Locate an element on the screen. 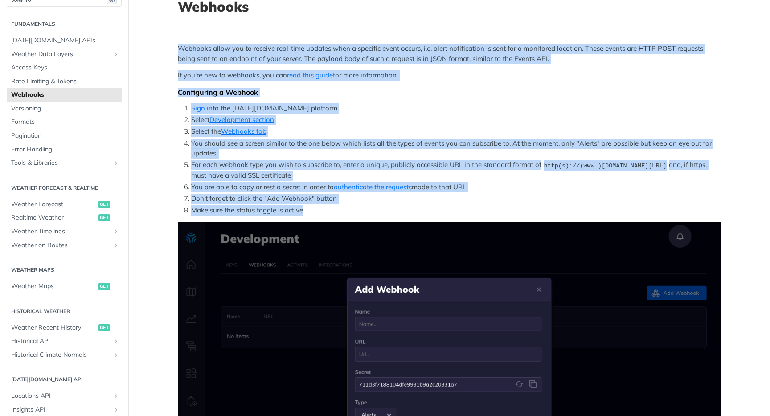  a: Historical APIShow subpages for Historical API is located at coordinates (64, 342).